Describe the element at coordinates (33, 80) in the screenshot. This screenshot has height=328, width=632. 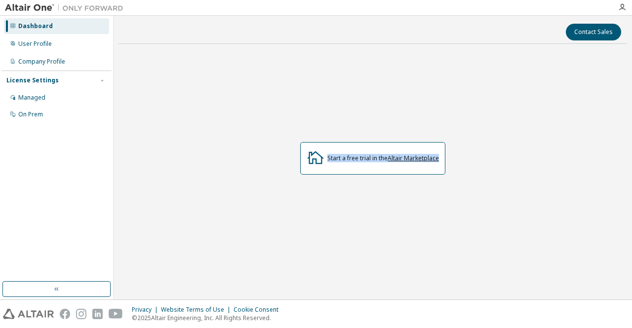
I see `div: License Settings` at that location.